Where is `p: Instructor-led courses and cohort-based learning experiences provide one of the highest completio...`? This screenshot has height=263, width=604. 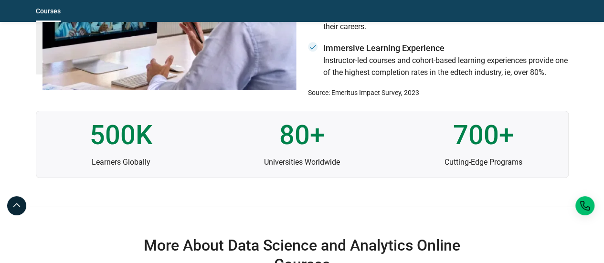
p: Instructor-led courses and cohort-based learning experiences provide one of the highest completio... is located at coordinates (446, 66).